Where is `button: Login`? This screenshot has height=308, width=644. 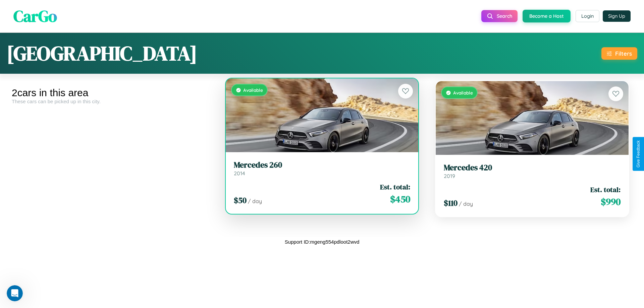 button: Login is located at coordinates (587, 16).